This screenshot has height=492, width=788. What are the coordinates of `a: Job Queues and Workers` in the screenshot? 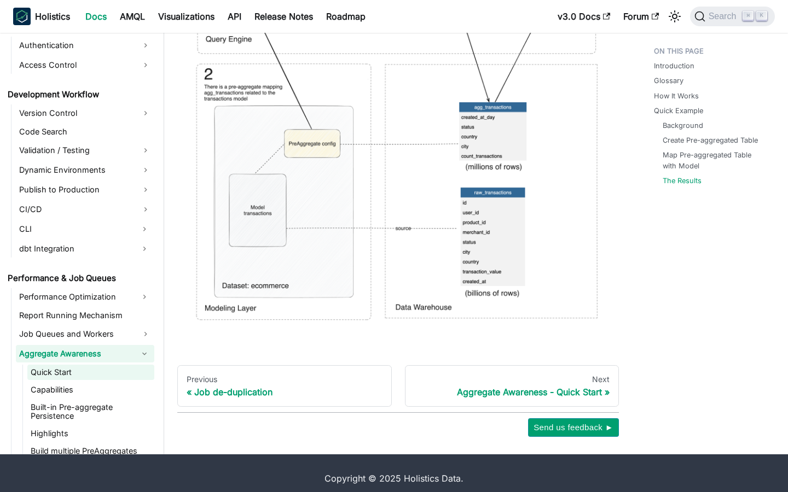 It's located at (85, 334).